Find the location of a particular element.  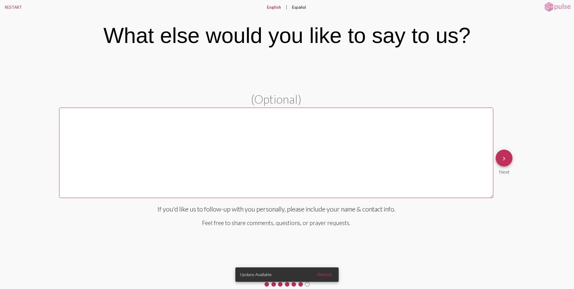

mat-icon: keyboard_arrow_right is located at coordinates (504, 158).